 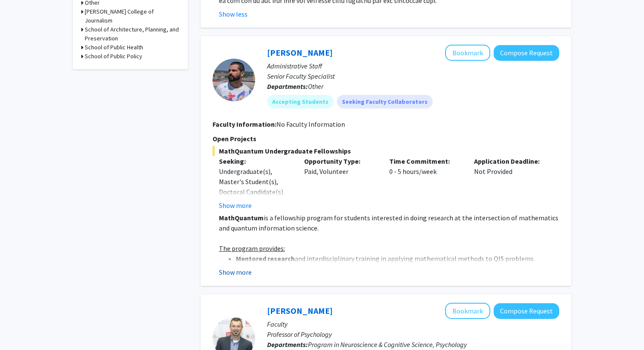 I want to click on h3: School of Public Policy, so click(x=113, y=56).